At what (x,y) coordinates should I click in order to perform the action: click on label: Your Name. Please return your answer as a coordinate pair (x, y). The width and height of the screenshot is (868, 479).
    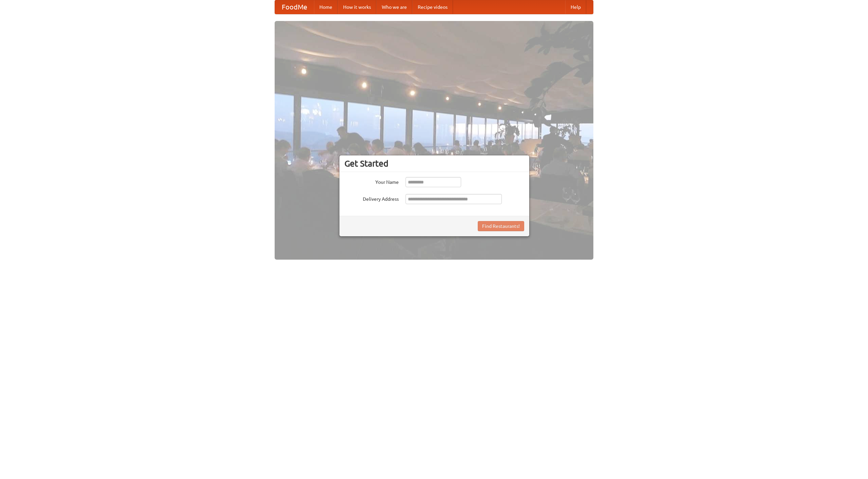
    Looking at the image, I should click on (371, 181).